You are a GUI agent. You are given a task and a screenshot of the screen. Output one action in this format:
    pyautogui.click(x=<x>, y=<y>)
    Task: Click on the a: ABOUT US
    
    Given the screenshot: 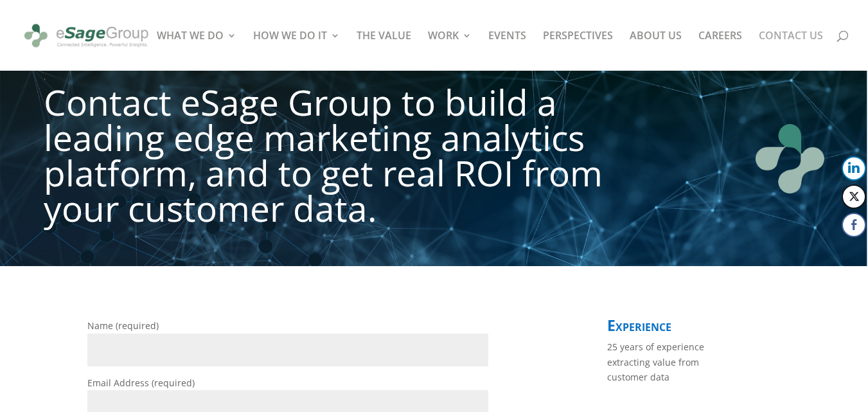 What is the action you would take?
    pyautogui.click(x=655, y=51)
    